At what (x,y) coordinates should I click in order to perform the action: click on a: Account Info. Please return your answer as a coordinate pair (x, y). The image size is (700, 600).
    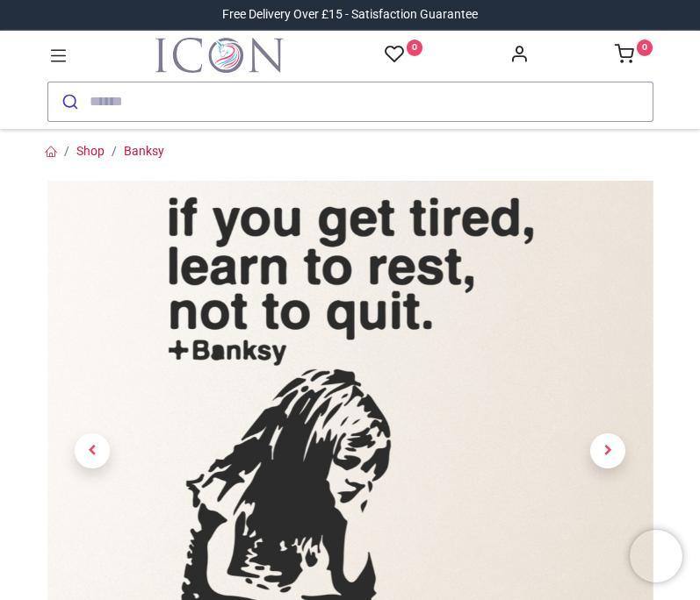
    Looking at the image, I should click on (519, 56).